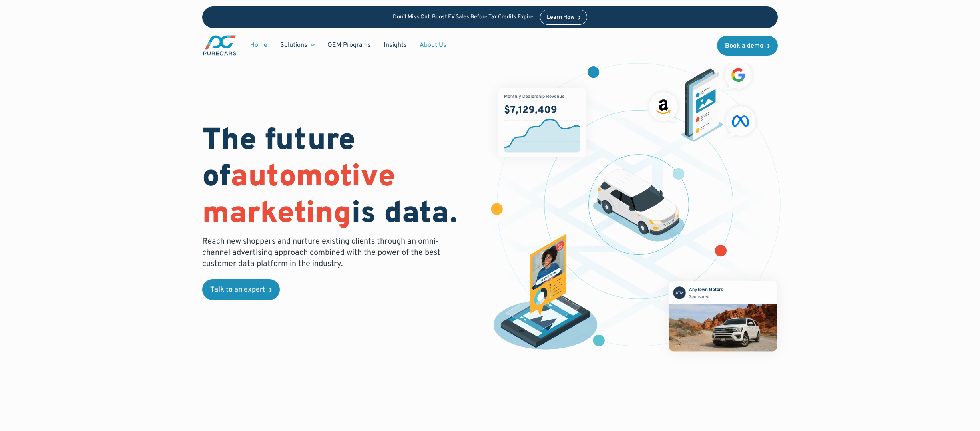 The width and height of the screenshot is (980, 431). Describe the element at coordinates (258, 45) in the screenshot. I see `a: Home` at that location.